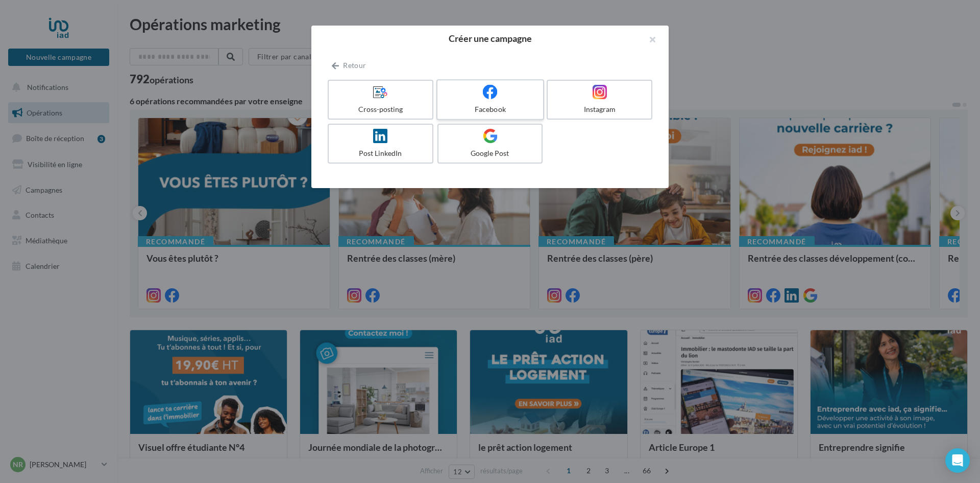 The width and height of the screenshot is (980, 483). Describe the element at coordinates (600, 109) in the screenshot. I see `div: Instagram` at that location.